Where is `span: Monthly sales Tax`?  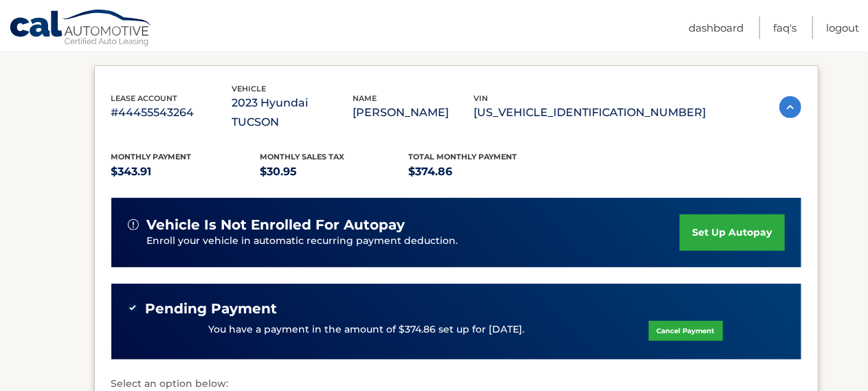 span: Monthly sales Tax is located at coordinates (302, 157).